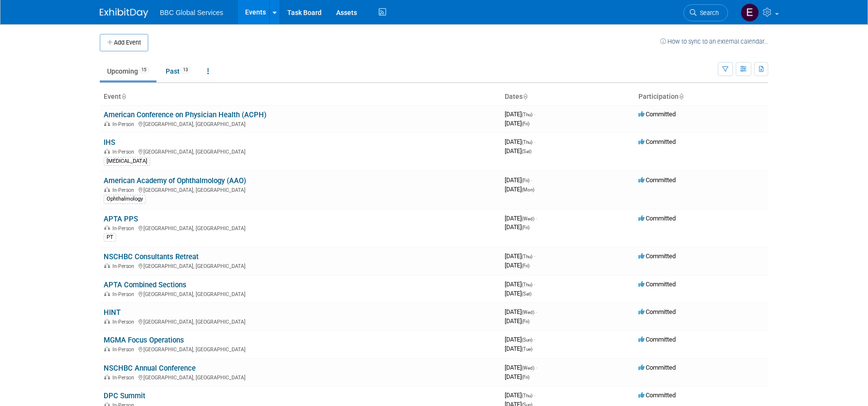  What do you see at coordinates (525, 97) in the screenshot?
I see `a: Sort by Start Date` at bounding box center [525, 97].